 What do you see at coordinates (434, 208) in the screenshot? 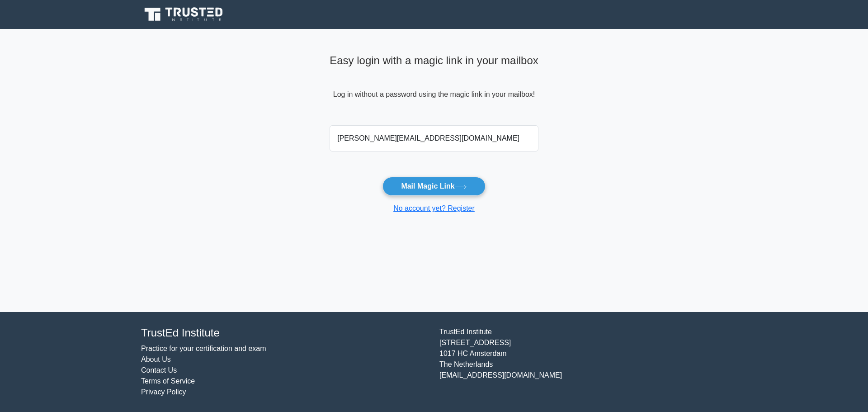
I see `a: No account yet? Register` at bounding box center [434, 208].